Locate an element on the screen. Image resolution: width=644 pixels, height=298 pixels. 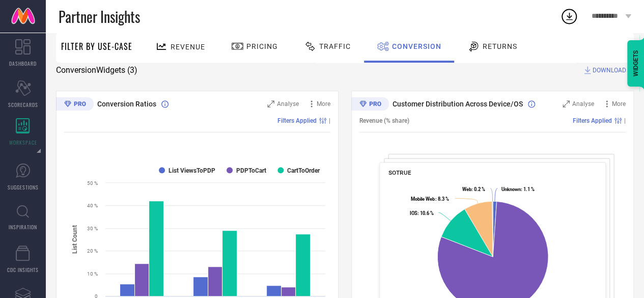
text: CartToOrder is located at coordinates (304, 171).